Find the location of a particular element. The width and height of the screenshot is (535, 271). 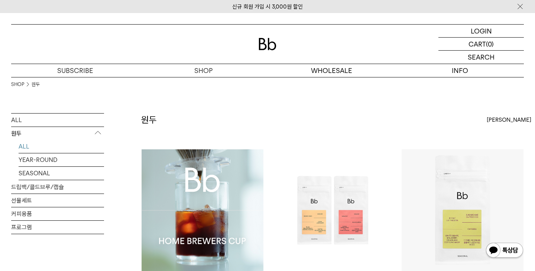

a: SEASONAL is located at coordinates (61, 173).